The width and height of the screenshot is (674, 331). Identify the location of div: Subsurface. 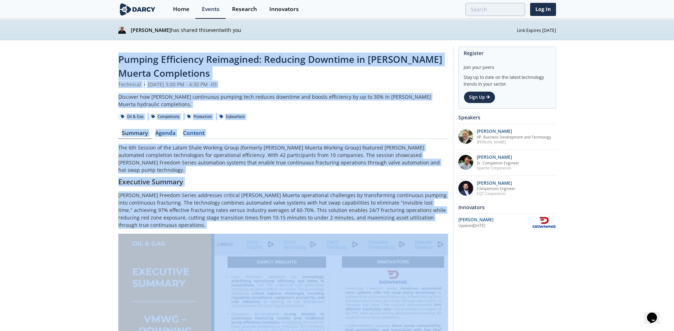
(232, 117).